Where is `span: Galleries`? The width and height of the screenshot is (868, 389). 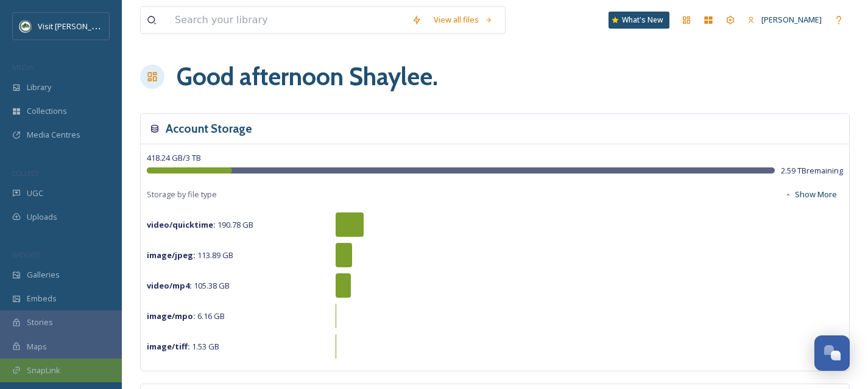 span: Galleries is located at coordinates (43, 275).